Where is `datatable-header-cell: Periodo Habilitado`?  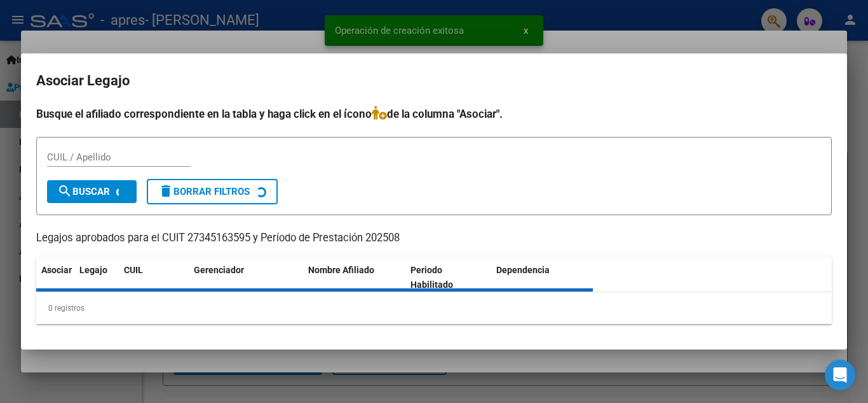
datatable-header-cell: Periodo Habilitado is located at coordinates (449, 278).